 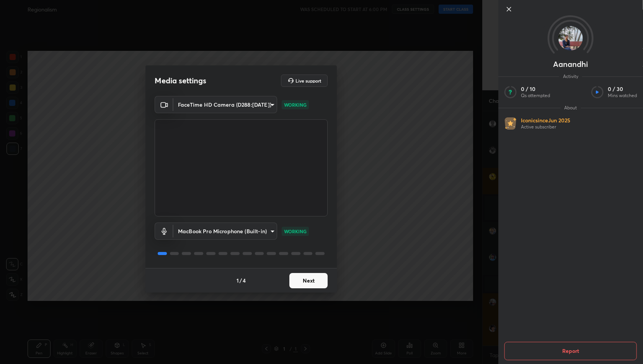 I want to click on h2: Media settings, so click(x=180, y=81).